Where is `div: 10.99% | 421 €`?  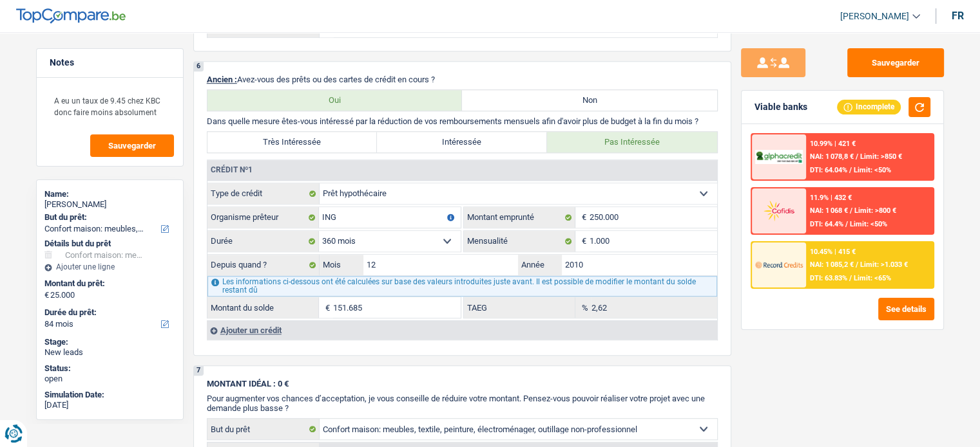 div: 10.99% | 421 € is located at coordinates (832, 144).